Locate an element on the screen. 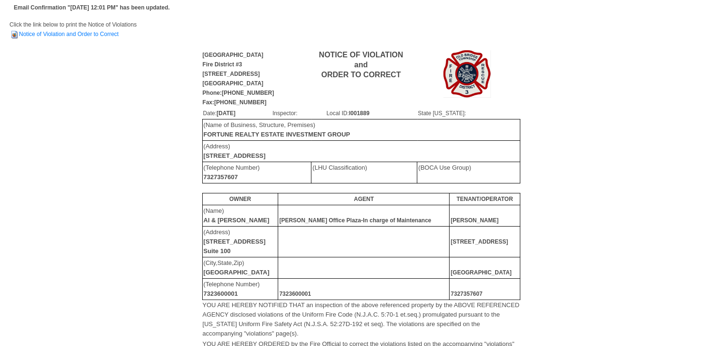  img: Image is located at coordinates (467, 74).